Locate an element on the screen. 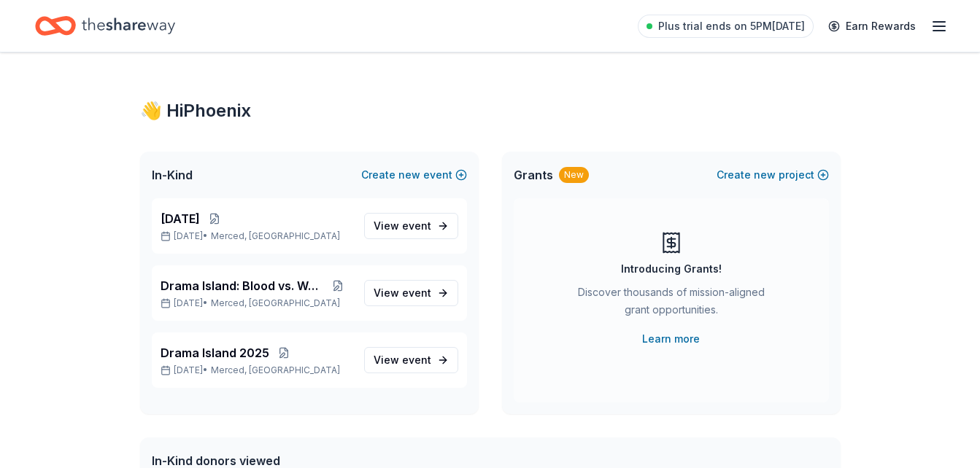 This screenshot has width=980, height=468. button: Createnewevent is located at coordinates (414, 175).